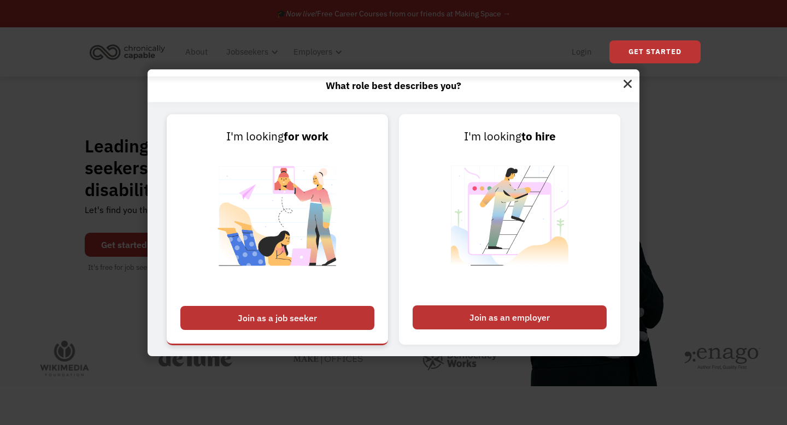 This screenshot has height=425, width=787. Describe the element at coordinates (277, 229) in the screenshot. I see `a: I'm lookingfor workJoin as a job seeker` at that location.